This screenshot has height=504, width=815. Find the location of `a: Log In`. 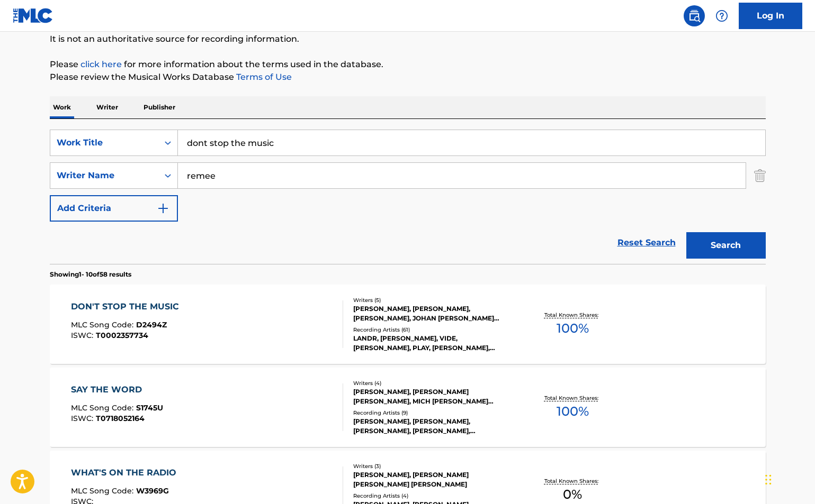

a: Log In is located at coordinates (771, 16).